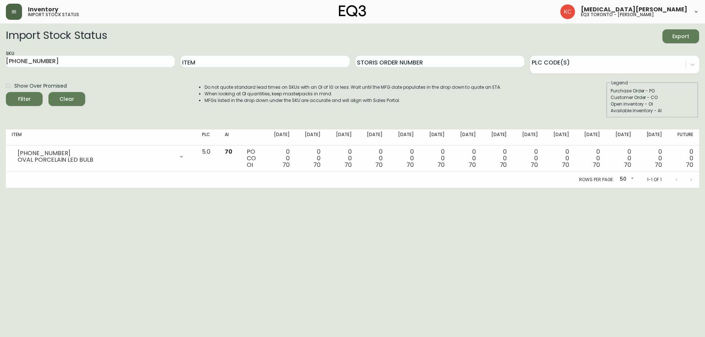 The width and height of the screenshot is (705, 337). What do you see at coordinates (53, 15) in the screenshot?
I see `h5: import stock status` at bounding box center [53, 15].